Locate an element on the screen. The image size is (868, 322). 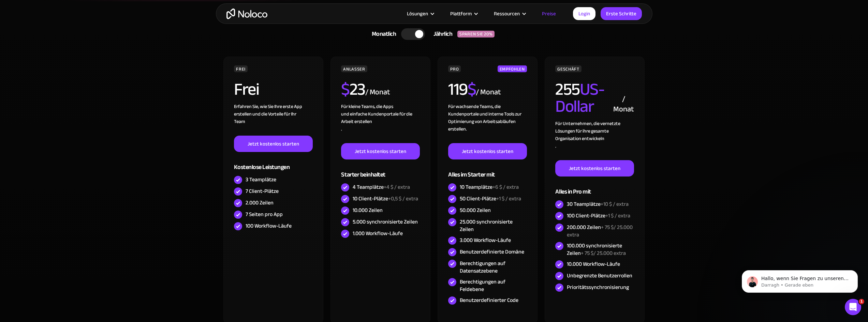
font: Für Unternehmen, die vernetzte is located at coordinates (588, 123).